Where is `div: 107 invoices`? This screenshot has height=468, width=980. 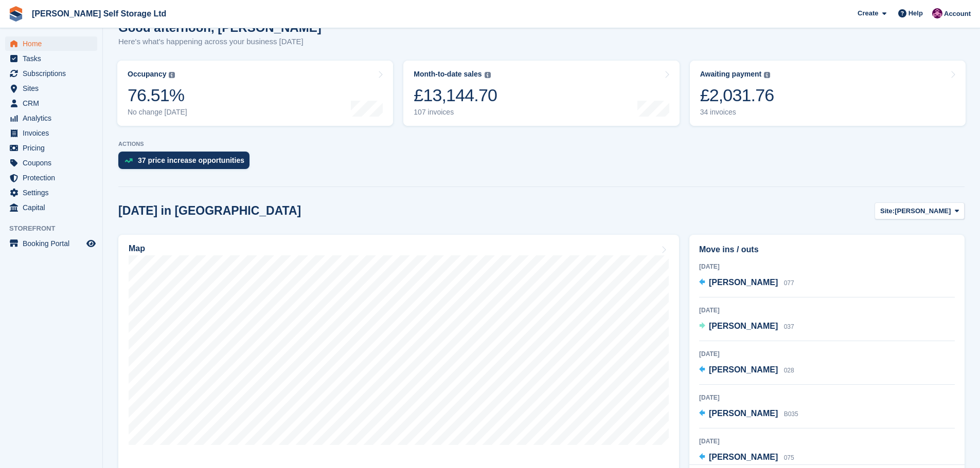
div: 107 invoices is located at coordinates (455, 112).